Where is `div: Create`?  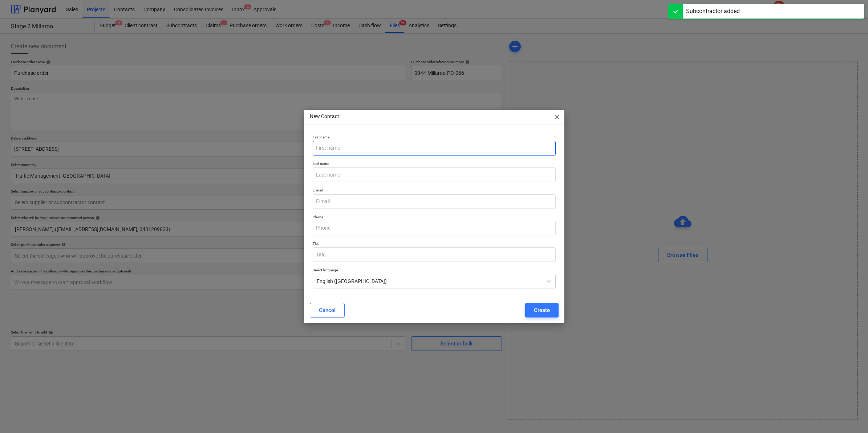 div: Create is located at coordinates (542, 310).